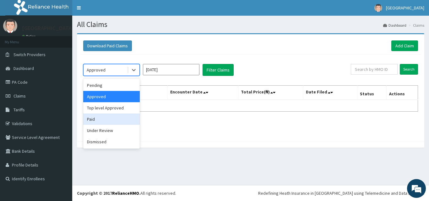 The image size is (429, 201). Describe the element at coordinates (330, 93) in the screenshot. I see `th: Date Filed` at that location.